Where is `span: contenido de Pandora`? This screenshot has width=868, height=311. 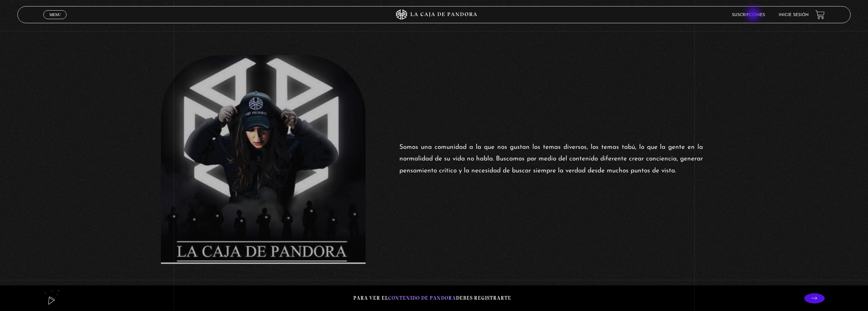
span: contenido de Pandora is located at coordinates (422, 298).